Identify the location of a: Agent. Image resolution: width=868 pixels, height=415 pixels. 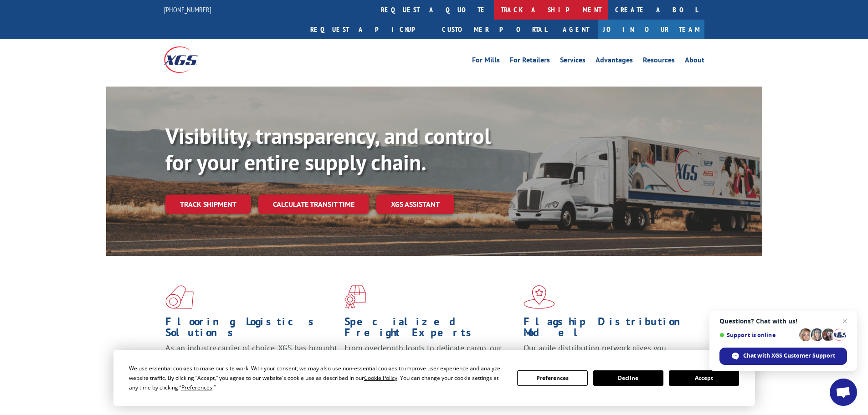
(576, 29).